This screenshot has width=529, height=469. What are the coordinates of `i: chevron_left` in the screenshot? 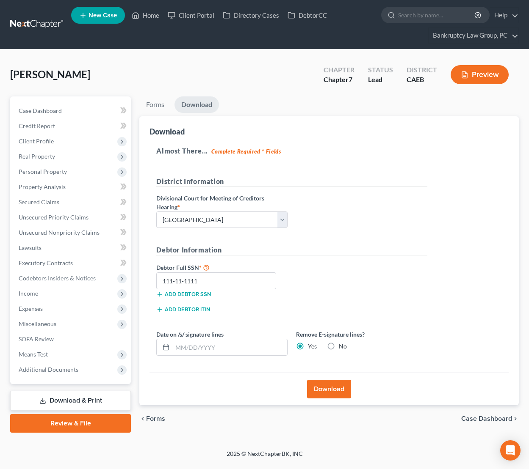 It's located at (143, 419).